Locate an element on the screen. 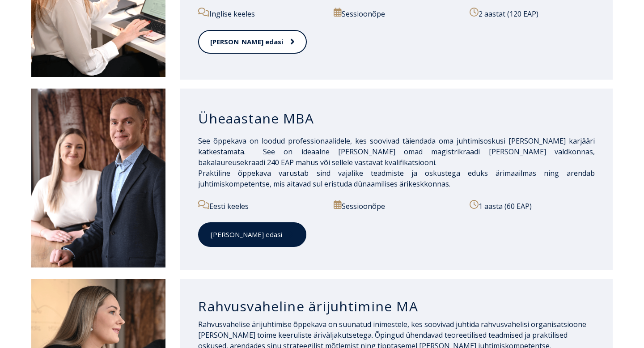  p: Eesti keeles is located at coordinates (260, 206).